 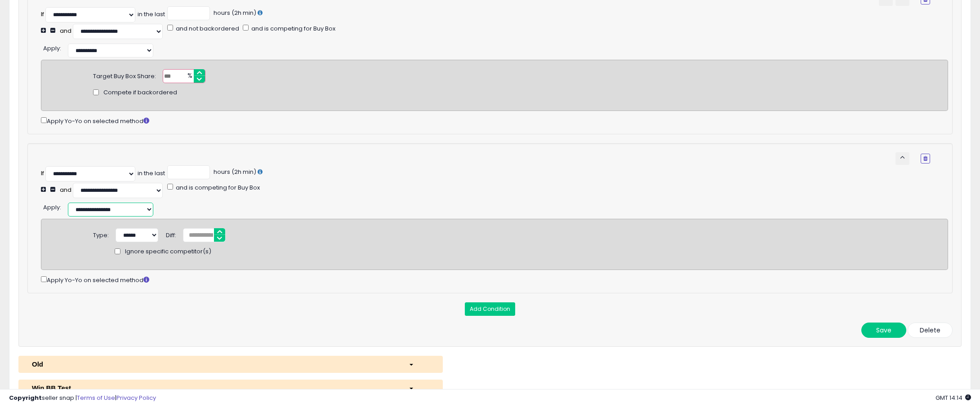 What do you see at coordinates (171, 234) in the screenshot?
I see `div: Diff:` at bounding box center [171, 234].